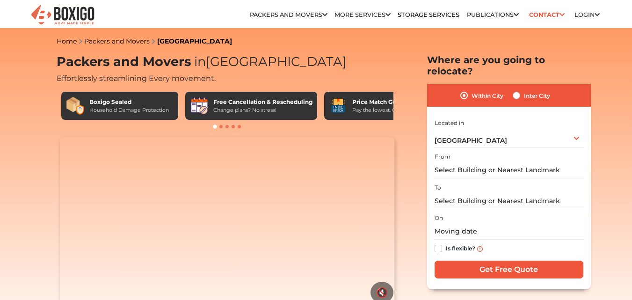 This screenshot has width=632, height=300. What do you see at coordinates (129, 110) in the screenshot?
I see `div: Household Damage Protection` at bounding box center [129, 110].